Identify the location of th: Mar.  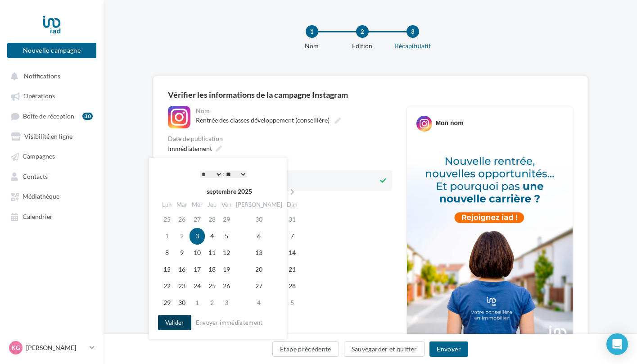
(182, 204).